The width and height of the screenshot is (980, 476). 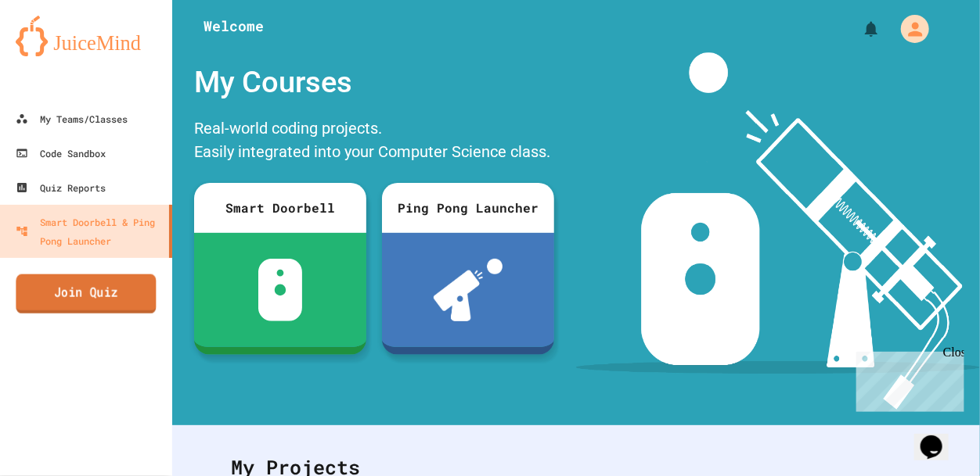 What do you see at coordinates (909, 29) in the screenshot?
I see `div: My Account` at bounding box center [909, 29].